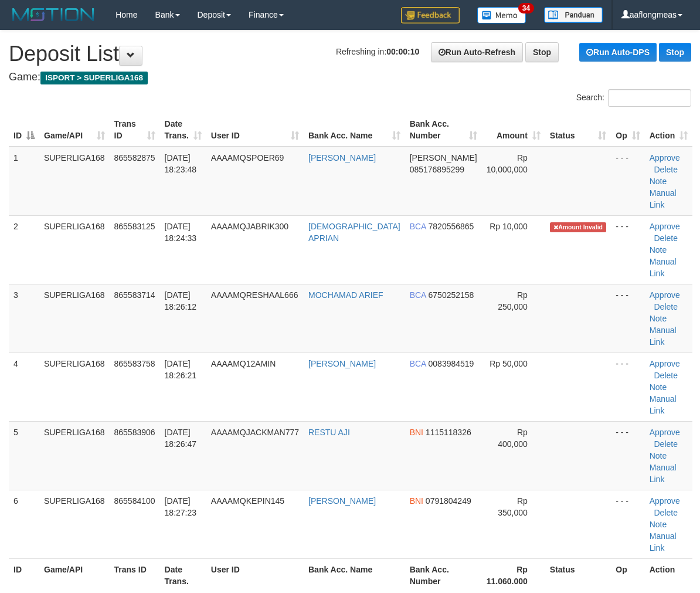 This screenshot has height=593, width=700. What do you see at coordinates (579, 227) in the screenshot?
I see `span: Amount is not matched` at bounding box center [579, 227].